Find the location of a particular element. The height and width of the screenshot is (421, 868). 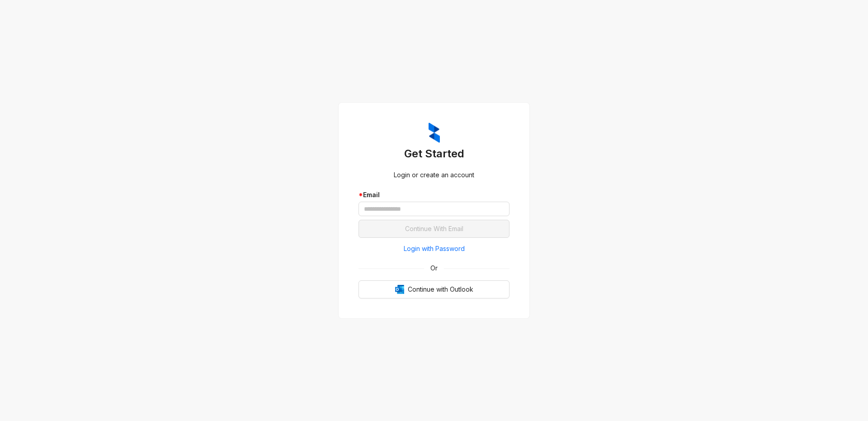

div: Login or create an account is located at coordinates (434, 175).